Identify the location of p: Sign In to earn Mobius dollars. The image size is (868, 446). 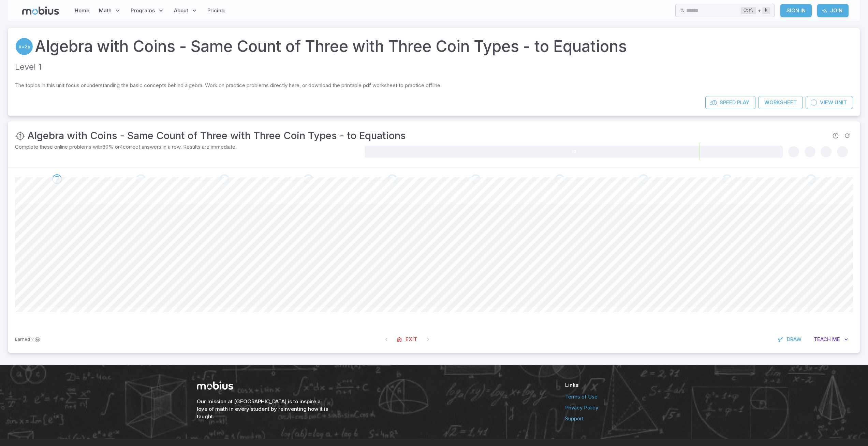
(28, 339).